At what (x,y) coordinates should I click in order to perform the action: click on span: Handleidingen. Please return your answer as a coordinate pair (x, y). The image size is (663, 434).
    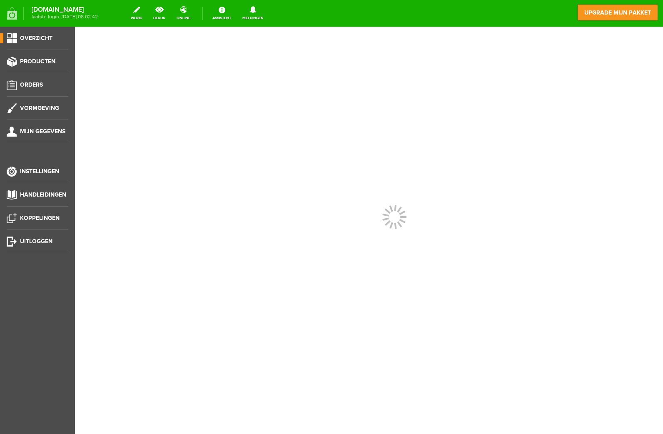
    Looking at the image, I should click on (43, 195).